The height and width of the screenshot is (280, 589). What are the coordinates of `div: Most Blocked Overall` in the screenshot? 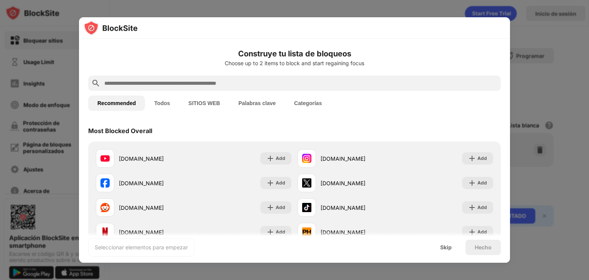 It's located at (120, 131).